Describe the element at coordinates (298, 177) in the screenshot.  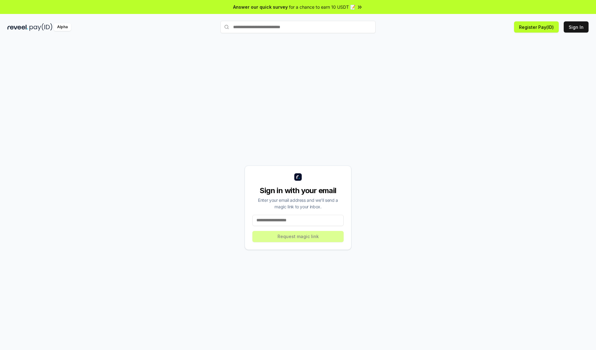
I see `img: logo_small` at that location.